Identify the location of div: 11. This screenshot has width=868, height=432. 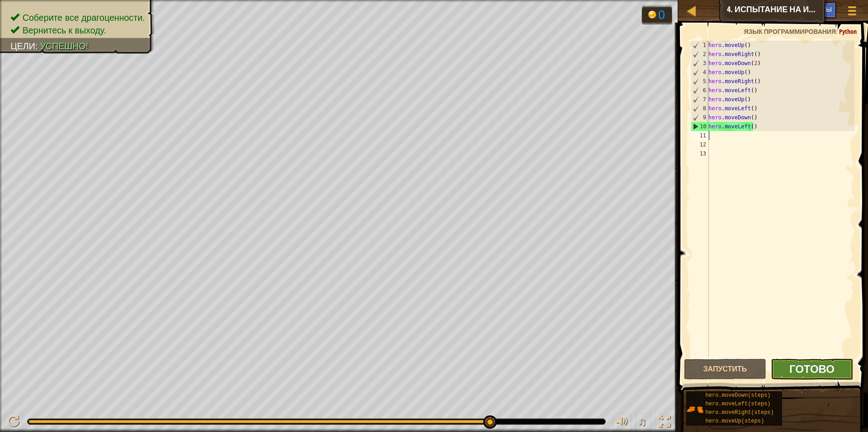
(699, 136).